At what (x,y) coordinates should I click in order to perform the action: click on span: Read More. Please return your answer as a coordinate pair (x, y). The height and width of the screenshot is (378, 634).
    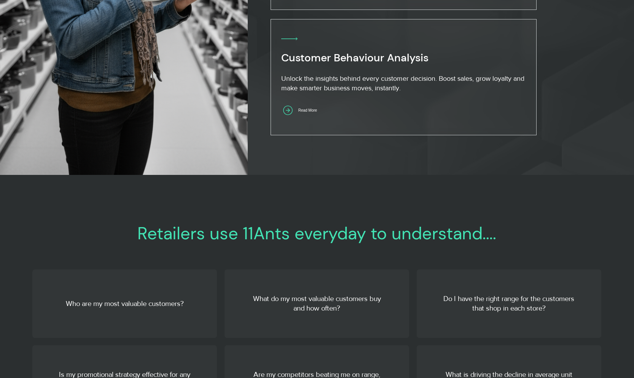
    Looking at the image, I should click on (308, 110).